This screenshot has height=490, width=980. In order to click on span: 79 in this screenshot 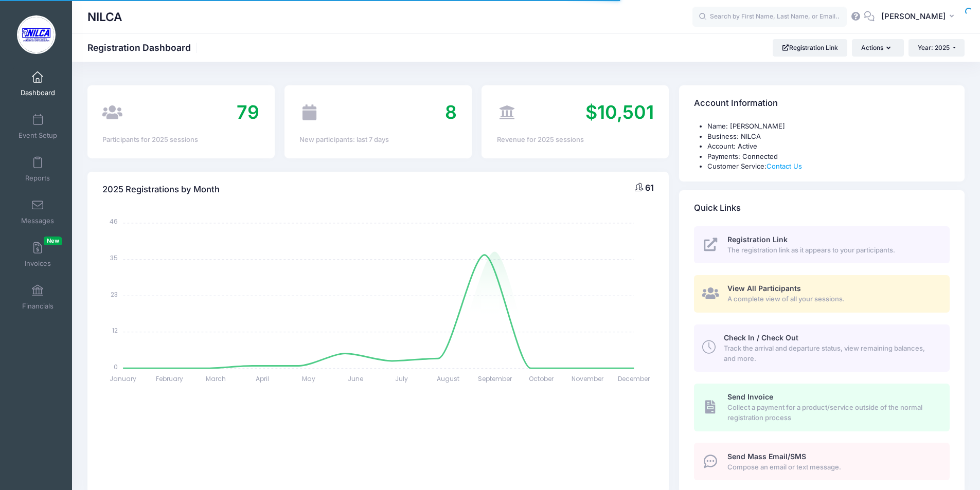, I will do `click(248, 112)`.